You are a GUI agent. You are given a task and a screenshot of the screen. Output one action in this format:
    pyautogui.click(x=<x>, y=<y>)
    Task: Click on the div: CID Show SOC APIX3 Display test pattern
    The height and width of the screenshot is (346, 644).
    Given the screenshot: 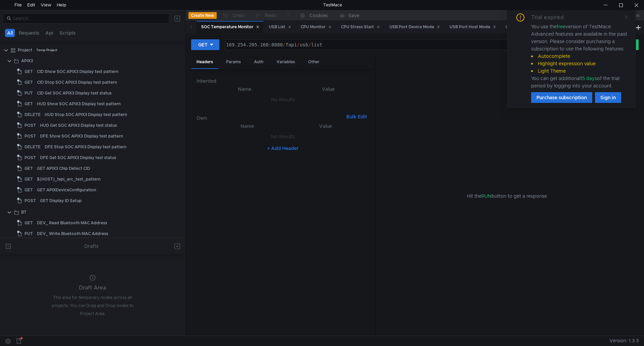 What is the action you would take?
    pyautogui.click(x=78, y=72)
    